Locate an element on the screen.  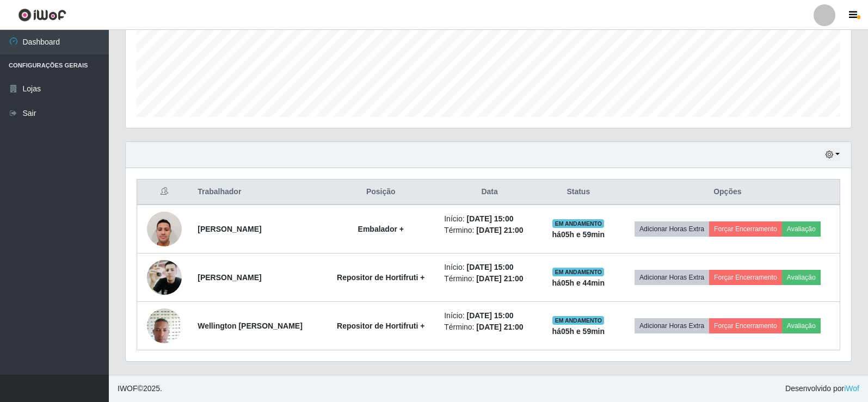
th: Opções is located at coordinates (728, 192).